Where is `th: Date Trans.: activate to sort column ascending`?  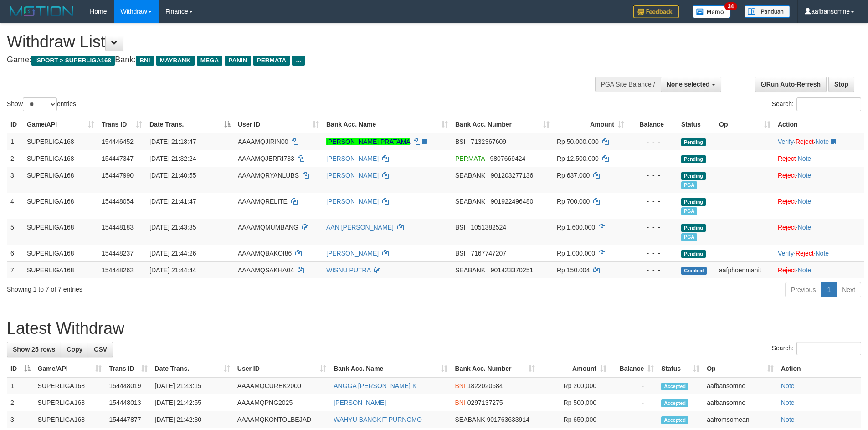 th: Date Trans.: activate to sort column ascending is located at coordinates (192, 369).